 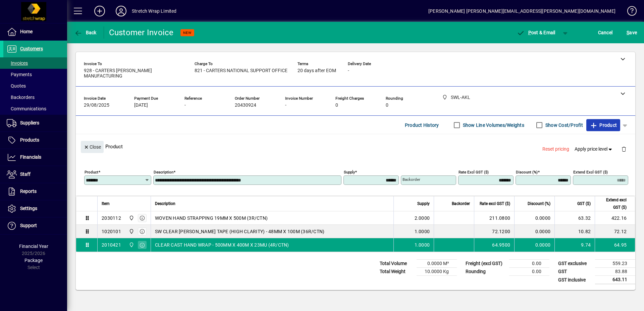 I want to click on a: Payments, so click(x=35, y=74).